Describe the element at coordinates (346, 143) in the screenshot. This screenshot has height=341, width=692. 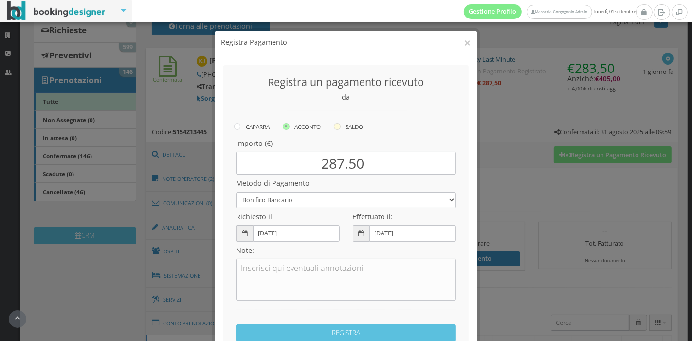
I see `h4: Importo (€)` at that location.